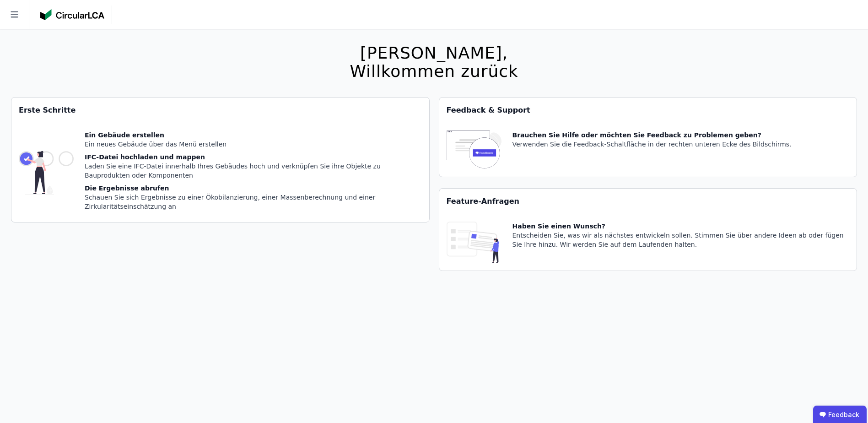  Describe the element at coordinates (253, 188) in the screenshot. I see `div: Die Ergebnisse abrufen` at that location.